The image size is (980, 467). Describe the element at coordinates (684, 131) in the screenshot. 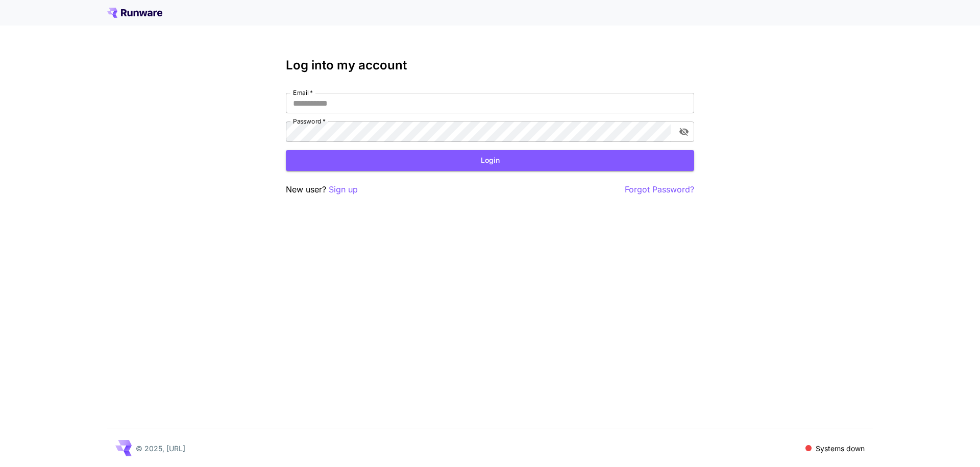

I see `button: toggle password visibility` at that location.